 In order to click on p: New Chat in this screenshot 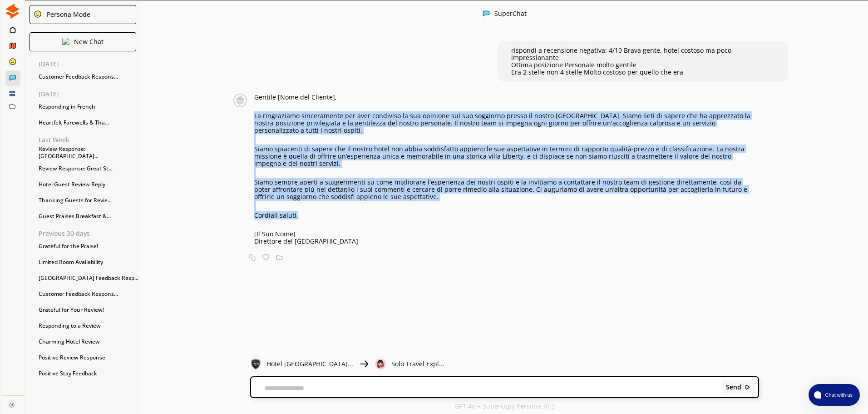, I will do `click(89, 42)`.